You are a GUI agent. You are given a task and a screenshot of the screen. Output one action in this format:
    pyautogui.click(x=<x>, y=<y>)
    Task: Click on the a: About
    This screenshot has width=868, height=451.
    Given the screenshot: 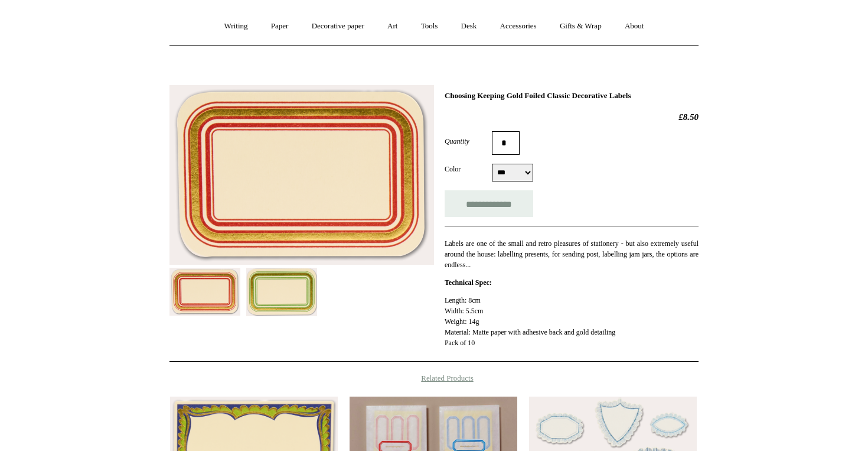 What is the action you would take?
    pyautogui.click(x=634, y=26)
    